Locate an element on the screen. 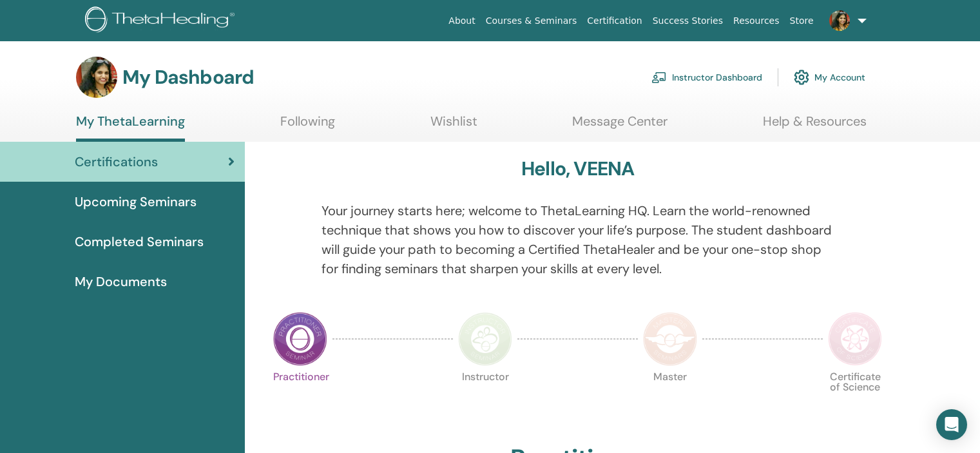 The width and height of the screenshot is (980, 453). span: Completed Seminars is located at coordinates (139, 242).